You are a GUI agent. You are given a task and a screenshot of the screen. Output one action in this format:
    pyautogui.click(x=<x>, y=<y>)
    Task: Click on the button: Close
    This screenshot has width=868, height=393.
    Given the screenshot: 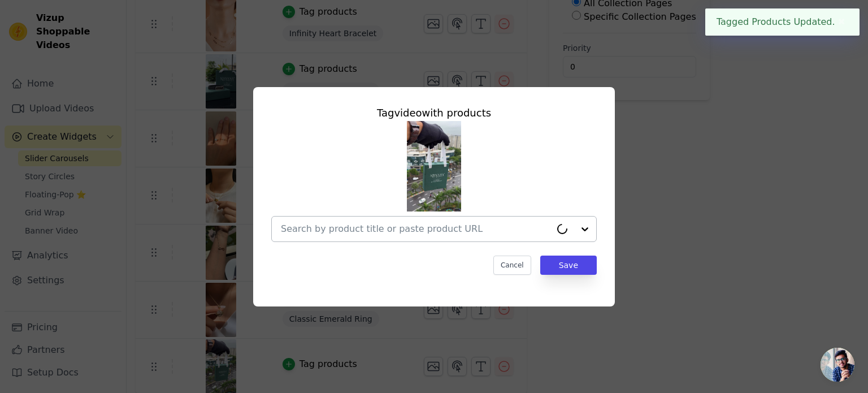 What is the action you would take?
    pyautogui.click(x=842, y=22)
    